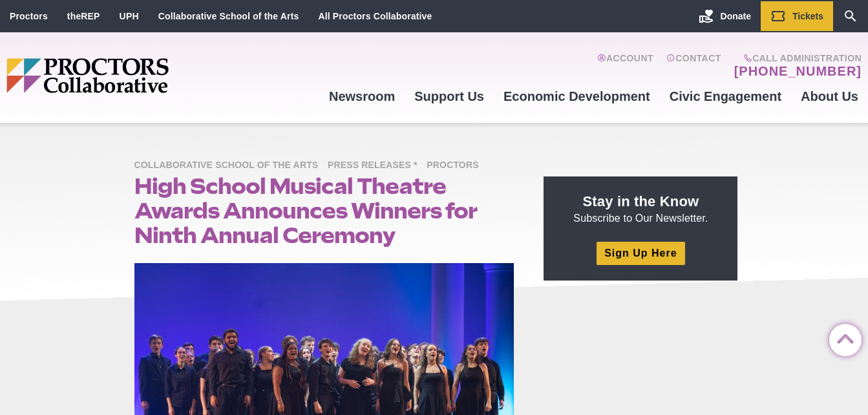 The height and width of the screenshot is (415, 868). Describe the element at coordinates (725, 97) in the screenshot. I see `a: Civic Engagement` at that location.